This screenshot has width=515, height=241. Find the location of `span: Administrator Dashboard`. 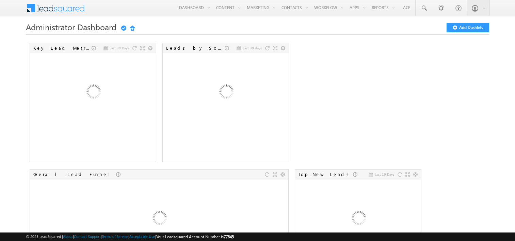

span: Administrator Dashboard is located at coordinates (71, 27).